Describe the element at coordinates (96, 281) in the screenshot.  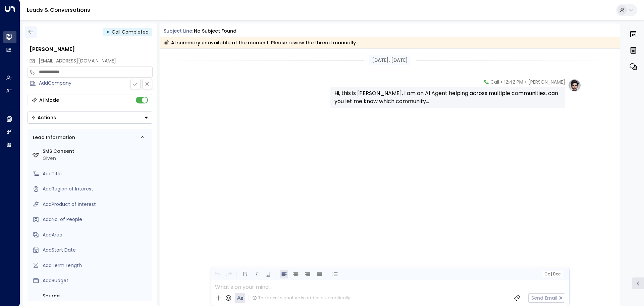
I see `div: AddBudget` at that location.